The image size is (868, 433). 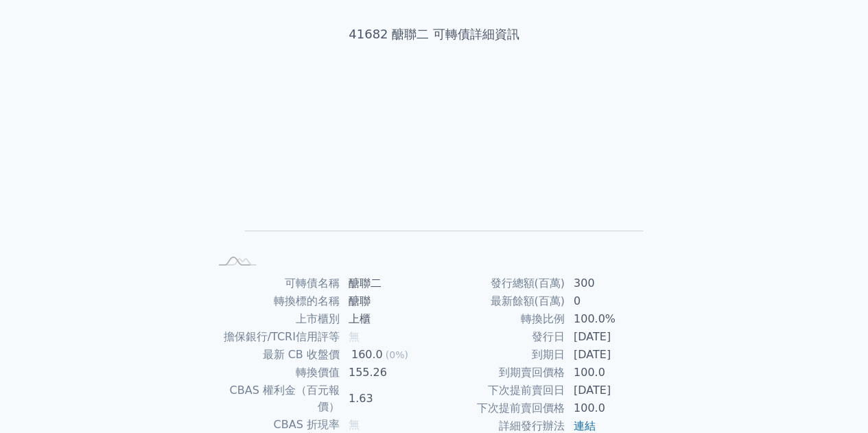 What do you see at coordinates (367, 355) in the screenshot?
I see `div: 160.0` at bounding box center [367, 355].